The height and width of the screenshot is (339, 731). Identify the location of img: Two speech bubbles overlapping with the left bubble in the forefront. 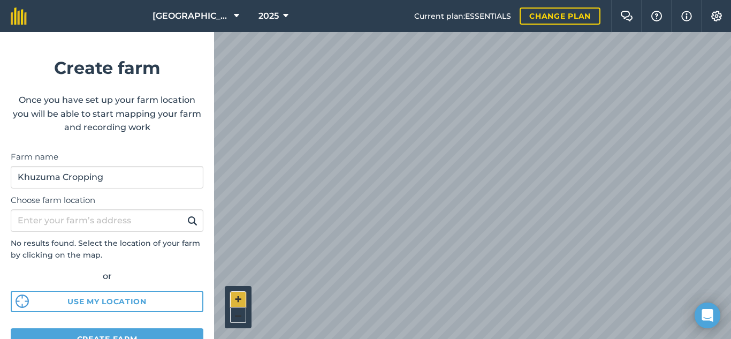
(627, 16).